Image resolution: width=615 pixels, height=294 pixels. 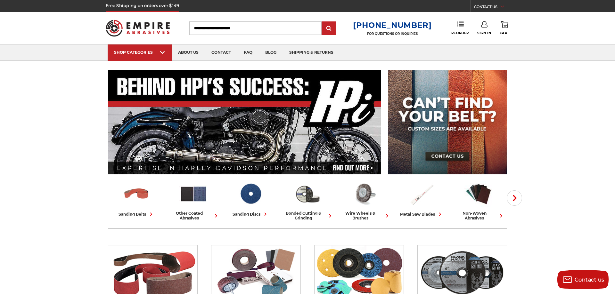 I want to click on input: Submit, so click(x=329, y=29).